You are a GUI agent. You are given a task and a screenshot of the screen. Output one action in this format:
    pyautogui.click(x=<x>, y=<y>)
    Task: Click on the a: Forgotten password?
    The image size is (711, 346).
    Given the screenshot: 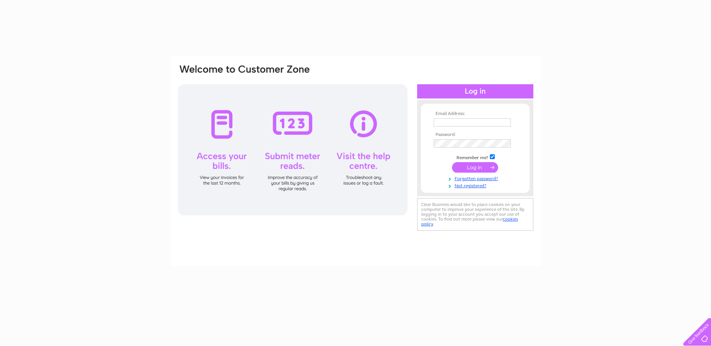 What is the action you would take?
    pyautogui.click(x=476, y=178)
    